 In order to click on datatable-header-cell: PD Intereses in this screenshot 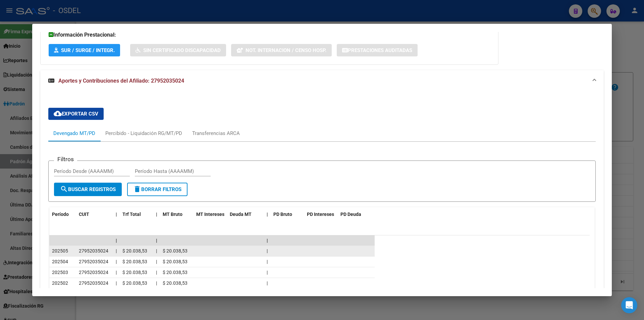, I will do `click(321, 214)`.